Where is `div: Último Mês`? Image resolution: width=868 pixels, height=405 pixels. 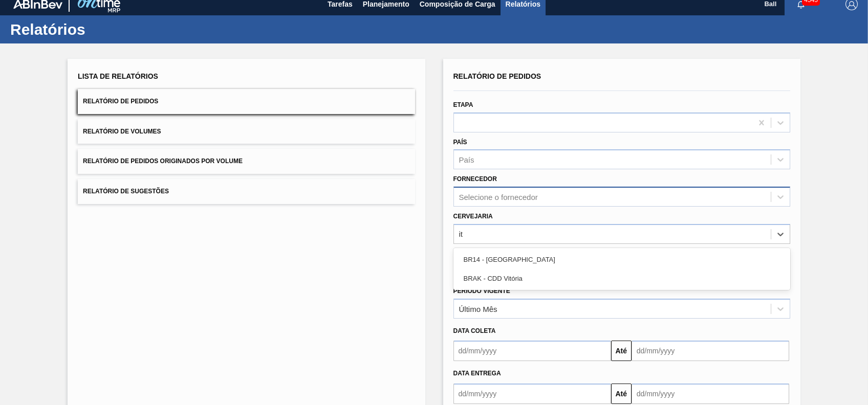
div: Último Mês is located at coordinates (478, 309).